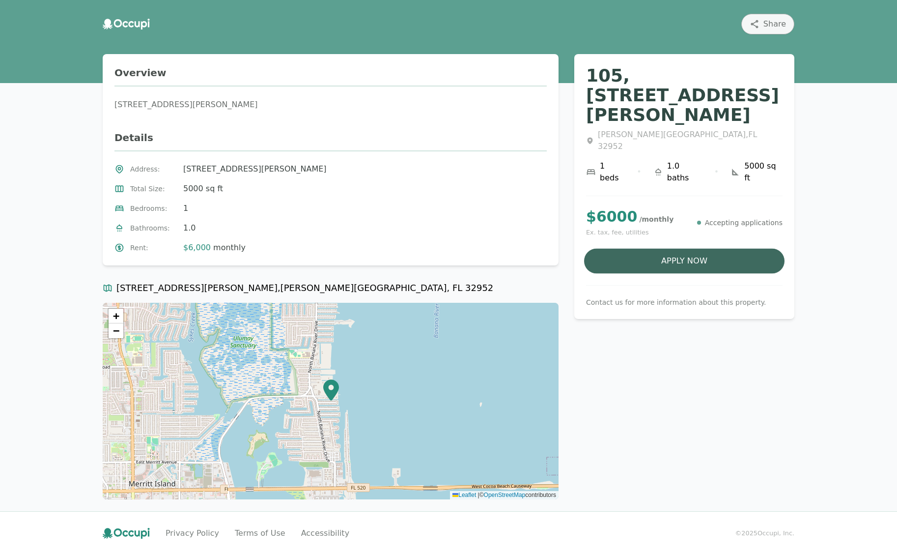 This screenshot has width=897, height=553. I want to click on span: 1 beds, so click(612, 172).